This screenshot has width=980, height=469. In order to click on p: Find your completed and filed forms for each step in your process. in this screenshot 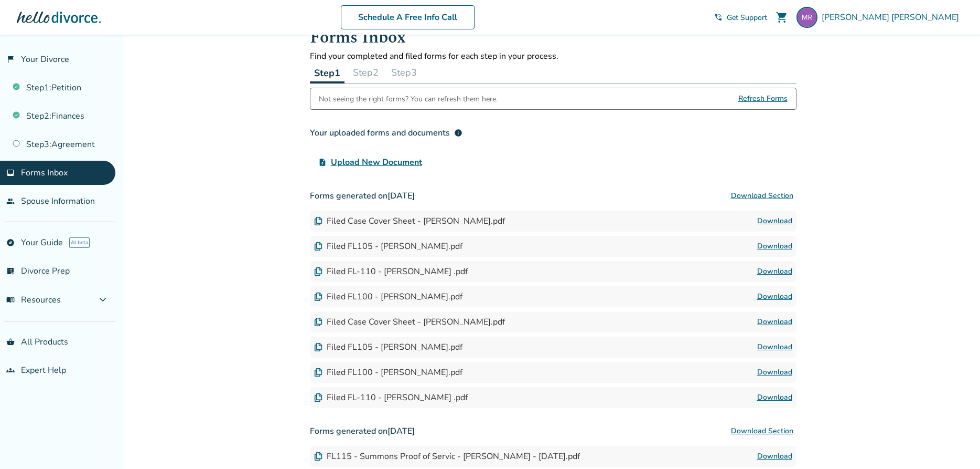, I will do `click(553, 56)`.